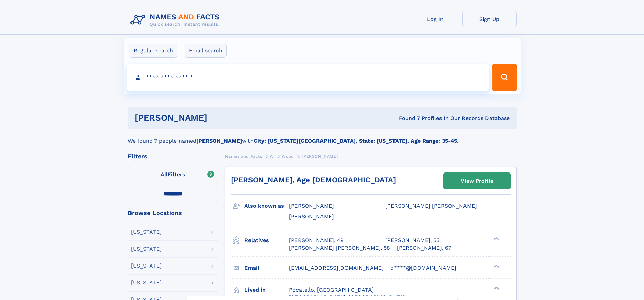 The image size is (644, 300). I want to click on input: search input, so click(308, 77).